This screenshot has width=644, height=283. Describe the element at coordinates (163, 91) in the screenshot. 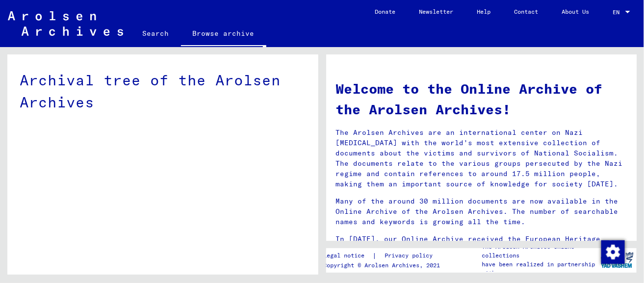

I see `div: Archival tree of the Arolsen Archives` at that location.